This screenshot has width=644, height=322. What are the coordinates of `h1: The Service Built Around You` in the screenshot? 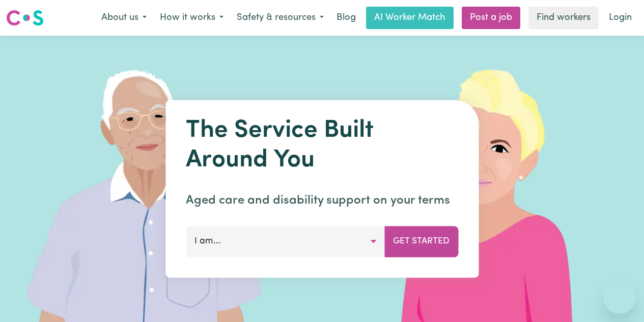 It's located at (322, 145).